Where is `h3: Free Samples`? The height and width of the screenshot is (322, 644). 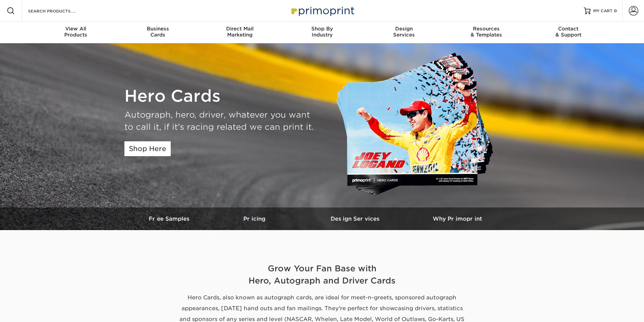 h3: Free Samples is located at coordinates (170, 219).